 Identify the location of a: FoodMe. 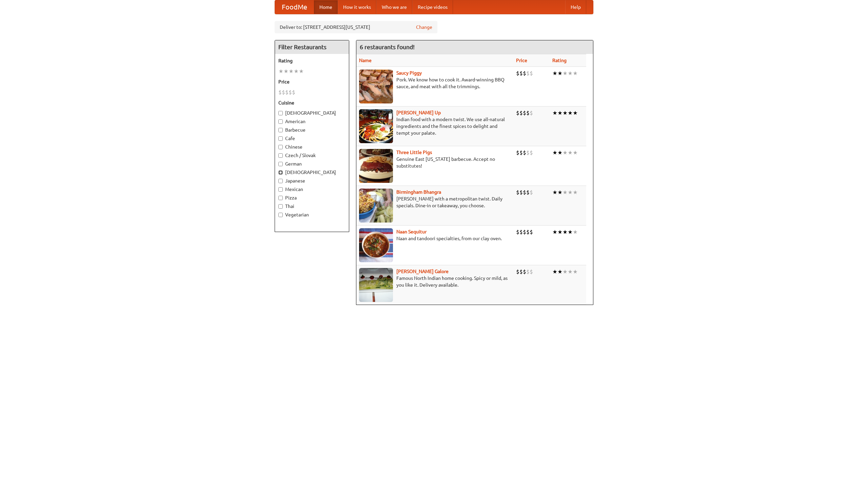
(294, 7).